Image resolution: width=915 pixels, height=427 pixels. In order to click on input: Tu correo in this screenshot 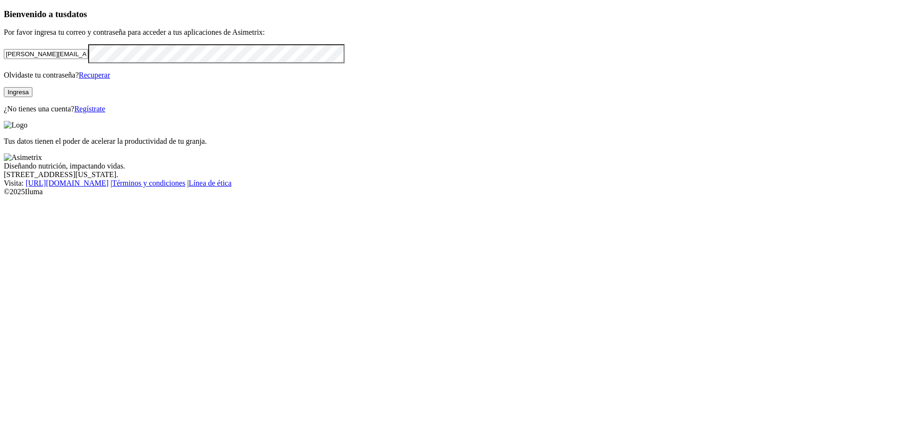, I will do `click(46, 54)`.